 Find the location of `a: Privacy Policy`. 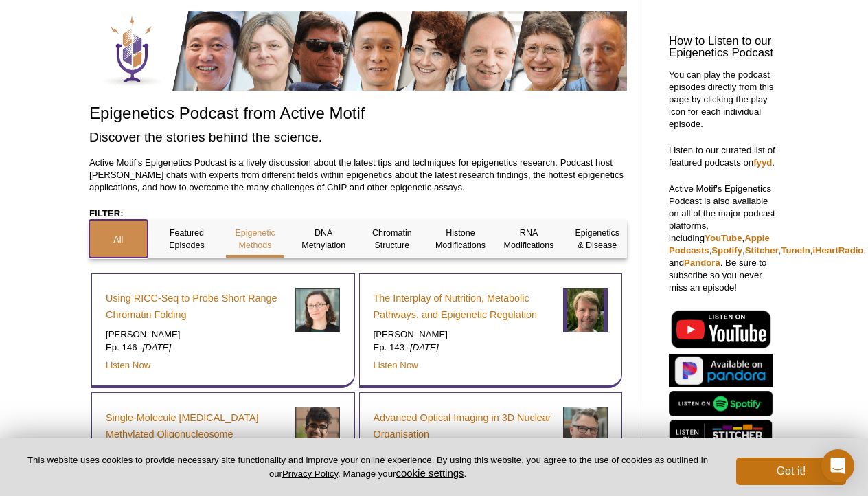

a: Privacy Policy is located at coordinates (310, 473).